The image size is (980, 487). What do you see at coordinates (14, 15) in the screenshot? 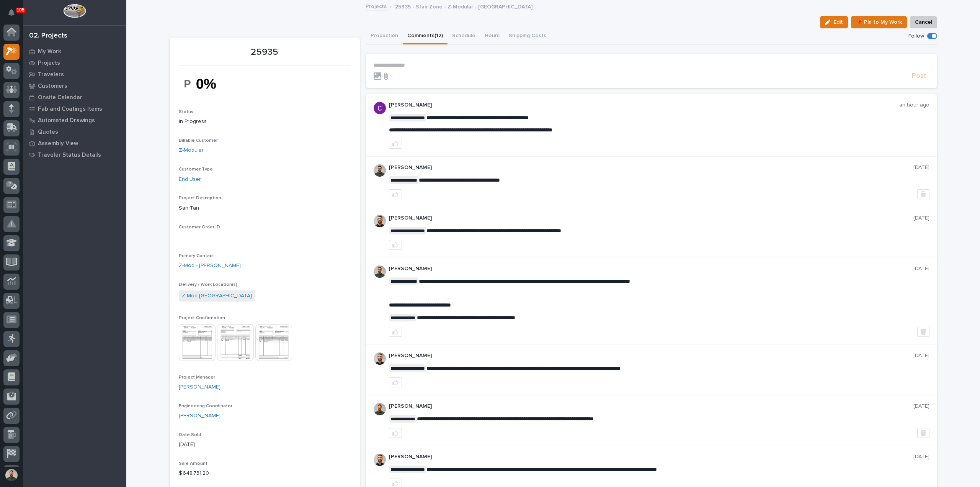
I see `div: Notifications105` at bounding box center [14, 15].